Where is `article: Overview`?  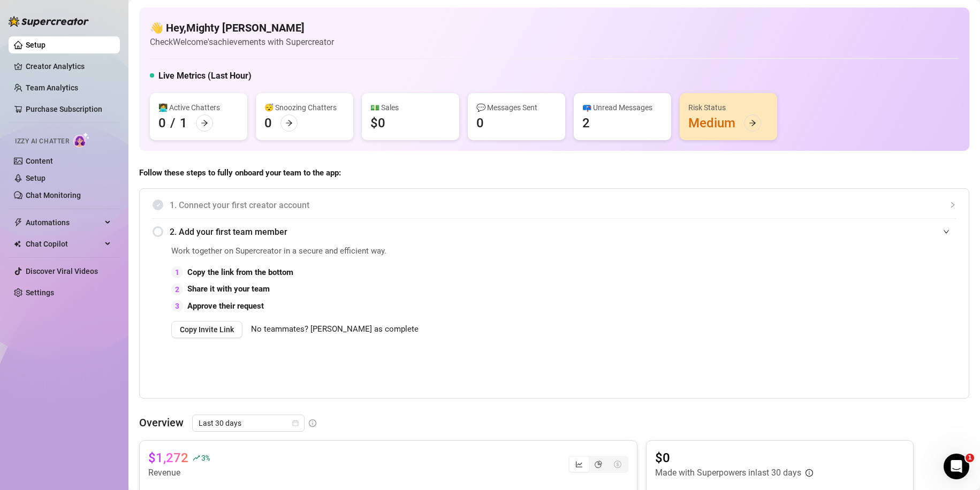
article: Overview is located at coordinates (161, 422).